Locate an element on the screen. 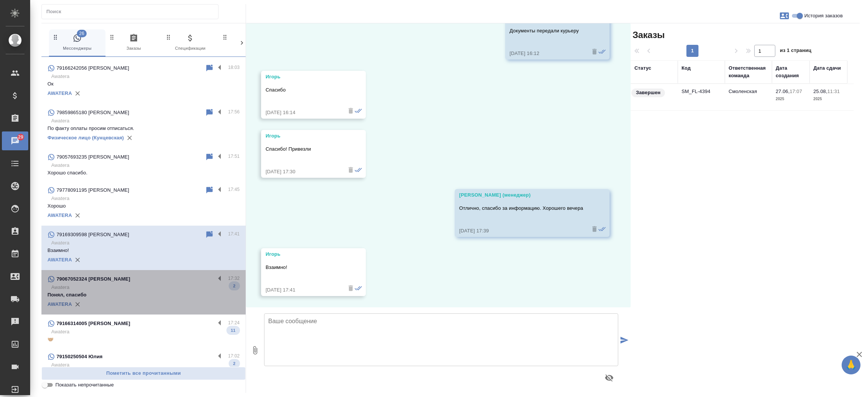  p: 18:03 is located at coordinates (234, 68).